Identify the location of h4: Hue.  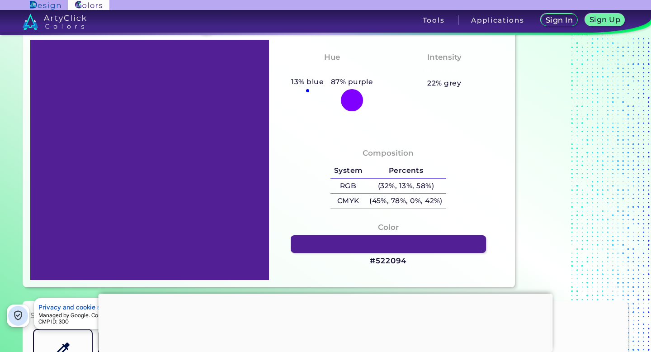
(332, 57).